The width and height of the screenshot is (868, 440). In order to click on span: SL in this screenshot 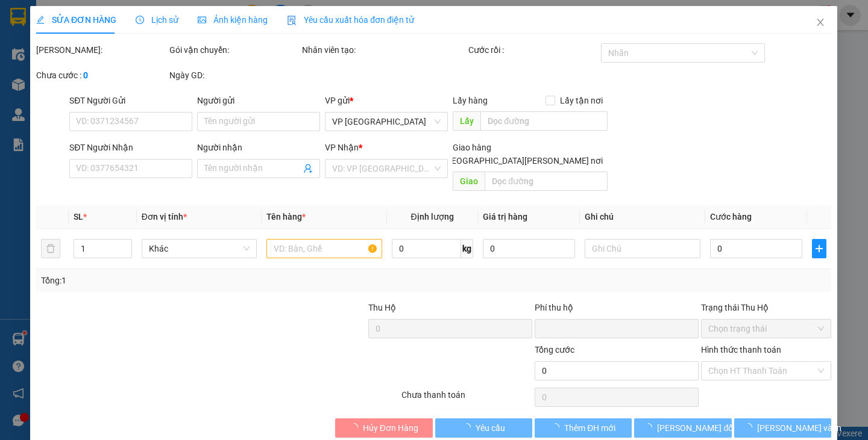, I will do `click(78, 217)`.